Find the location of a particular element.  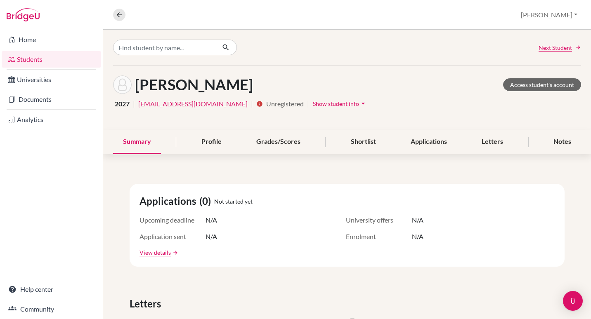

span: Next Student is located at coordinates (555, 47).